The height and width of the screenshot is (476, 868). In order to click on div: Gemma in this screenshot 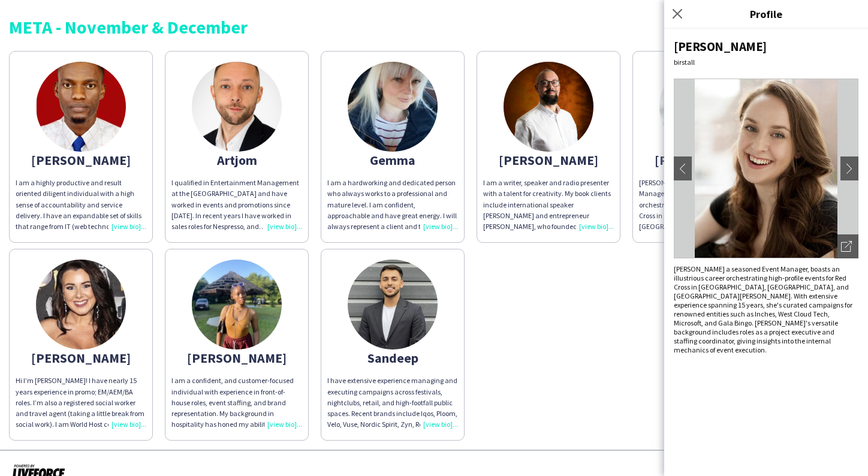, I will do `click(393, 161)`.